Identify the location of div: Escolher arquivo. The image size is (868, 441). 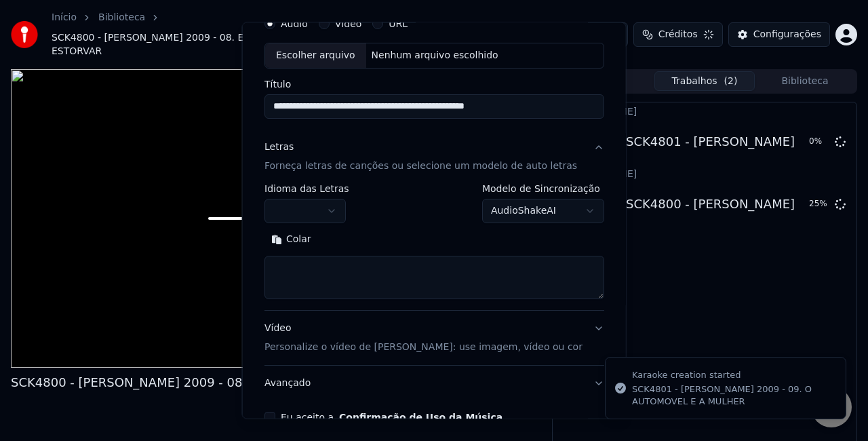
(315, 56).